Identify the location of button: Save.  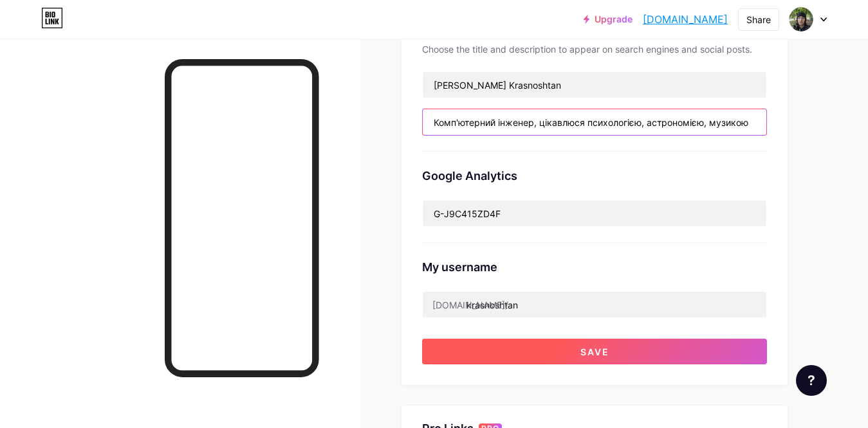
(594, 352).